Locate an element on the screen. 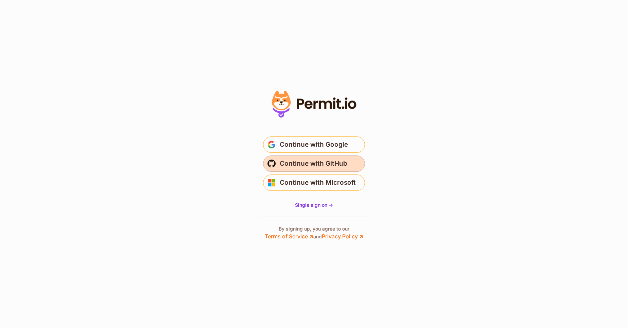 The width and height of the screenshot is (628, 328). p: By signing up, you agree to our and is located at coordinates (314, 233).